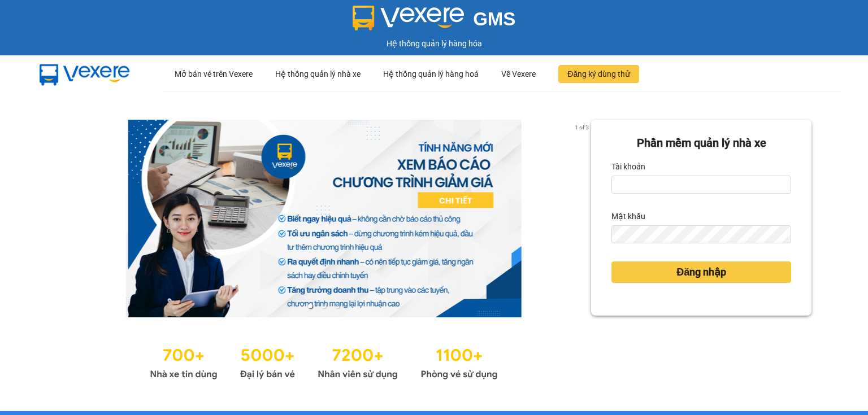 Image resolution: width=868 pixels, height=415 pixels. Describe the element at coordinates (598, 74) in the screenshot. I see `span: Đăng ký dùng thử` at that location.